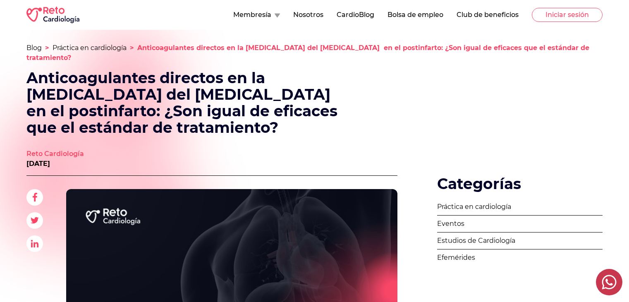 Image resolution: width=629 pixels, height=302 pixels. I want to click on a: Efemérides, so click(520, 258).